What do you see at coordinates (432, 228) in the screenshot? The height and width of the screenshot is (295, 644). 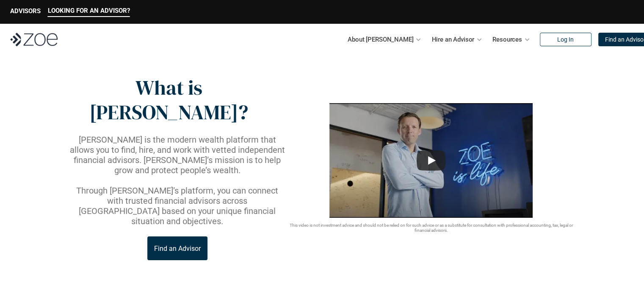 I see `p: This video is not investment advice and should not be relied on for such advice or as a substitut...` at bounding box center [432, 228].